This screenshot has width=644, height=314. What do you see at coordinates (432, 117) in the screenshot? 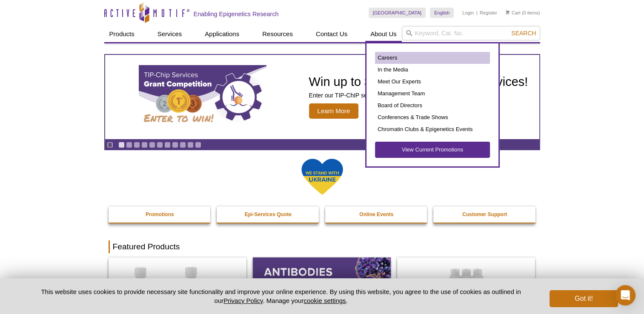
I see `a: Conferences & Trade Shows` at bounding box center [432, 117].